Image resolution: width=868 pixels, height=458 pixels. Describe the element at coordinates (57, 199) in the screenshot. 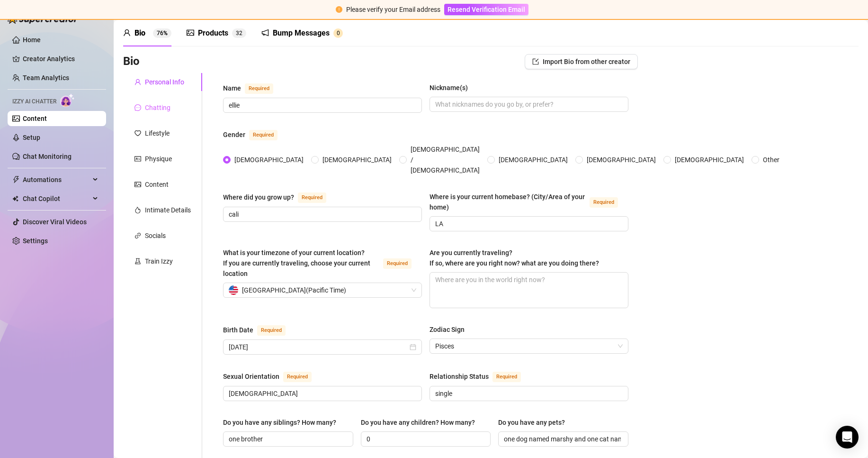

I see `span: Chat Copilot` at that location.